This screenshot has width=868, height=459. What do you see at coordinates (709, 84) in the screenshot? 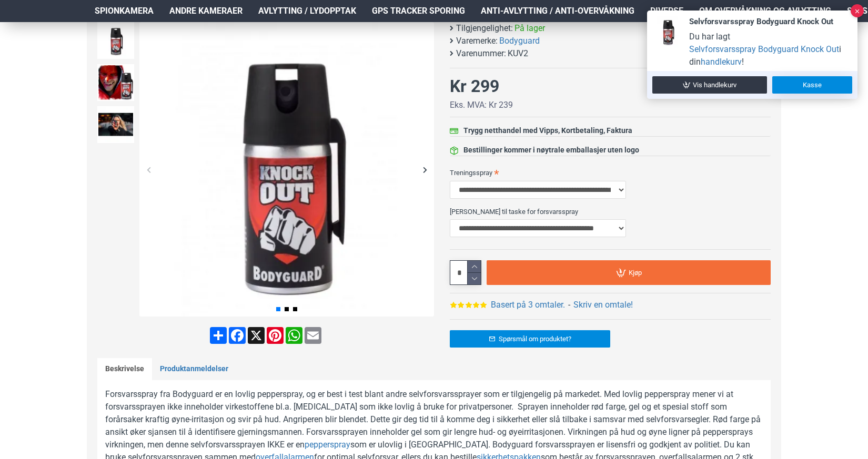
I see `a: Vis handlekurv` at bounding box center [709, 84].